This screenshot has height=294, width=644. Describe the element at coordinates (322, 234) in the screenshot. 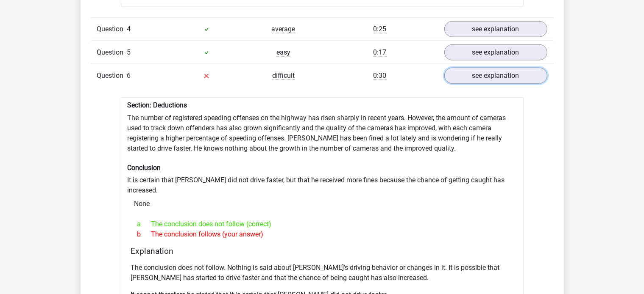

I see `div: The conclusion follows (your answer)` at that location.